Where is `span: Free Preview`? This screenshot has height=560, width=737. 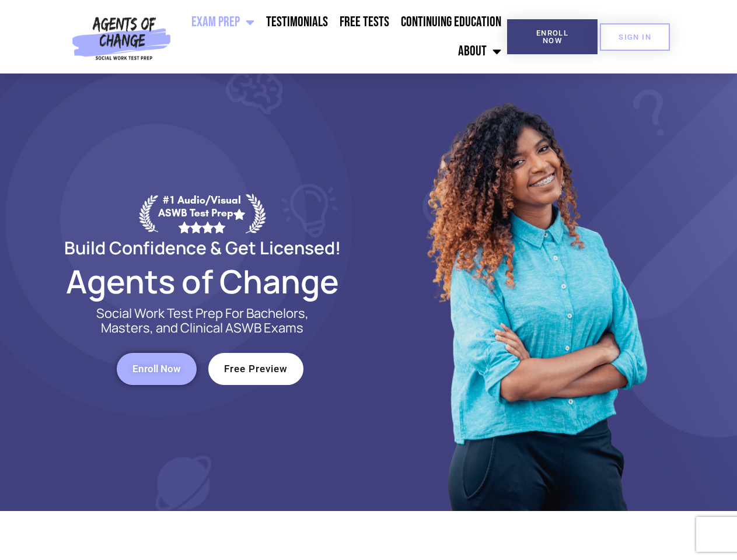 span: Free Preview is located at coordinates (255, 369).